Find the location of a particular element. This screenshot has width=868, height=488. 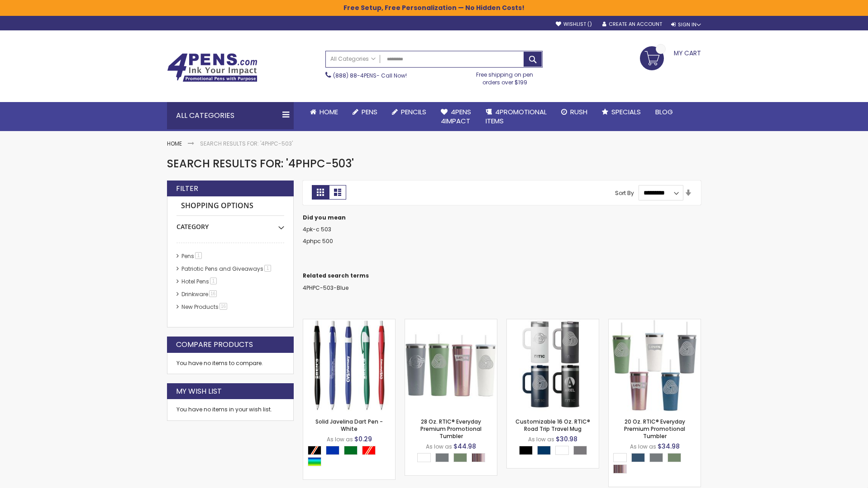

a: Hotel Pens​1 is located at coordinates (200, 281).